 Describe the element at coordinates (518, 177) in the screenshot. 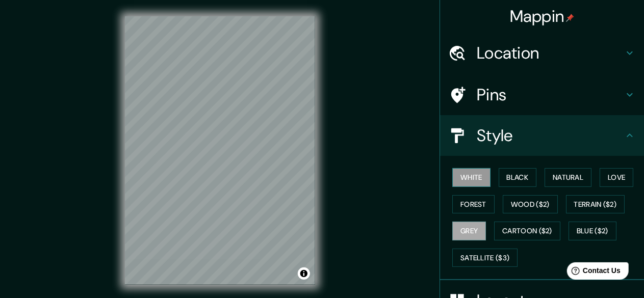

I see `button: Black` at that location.